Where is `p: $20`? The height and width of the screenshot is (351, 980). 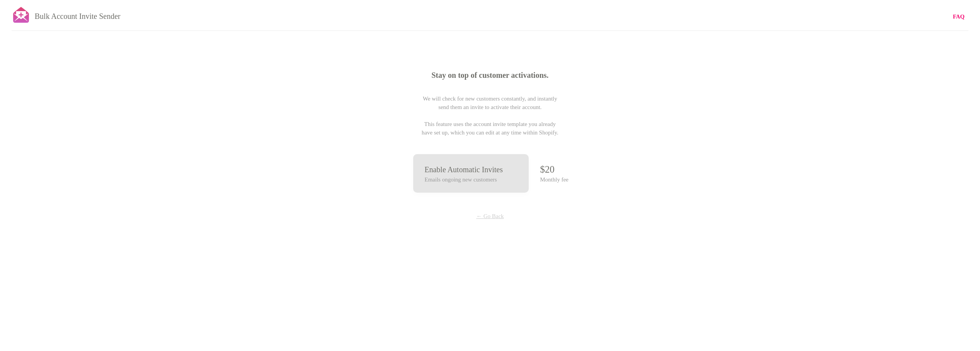
p: $20 is located at coordinates (548, 170).